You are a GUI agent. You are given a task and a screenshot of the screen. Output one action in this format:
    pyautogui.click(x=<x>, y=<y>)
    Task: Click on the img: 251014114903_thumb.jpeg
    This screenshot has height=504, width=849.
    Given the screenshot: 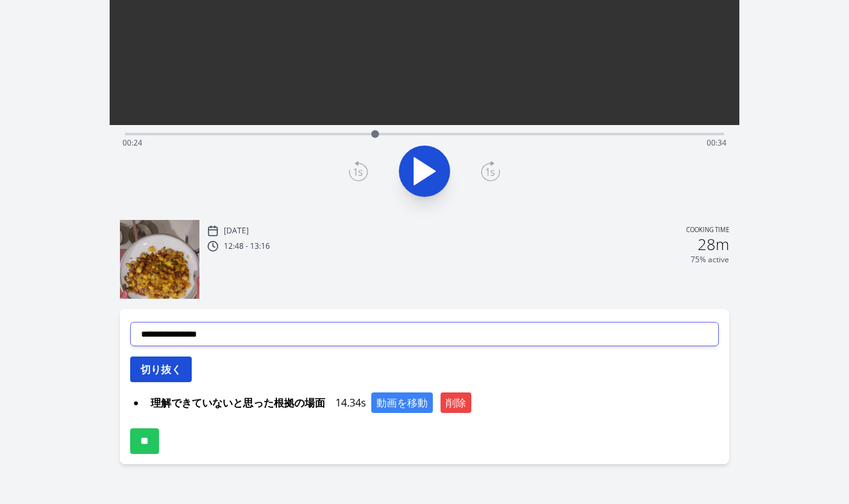 What is the action you would take?
    pyautogui.click(x=160, y=260)
    